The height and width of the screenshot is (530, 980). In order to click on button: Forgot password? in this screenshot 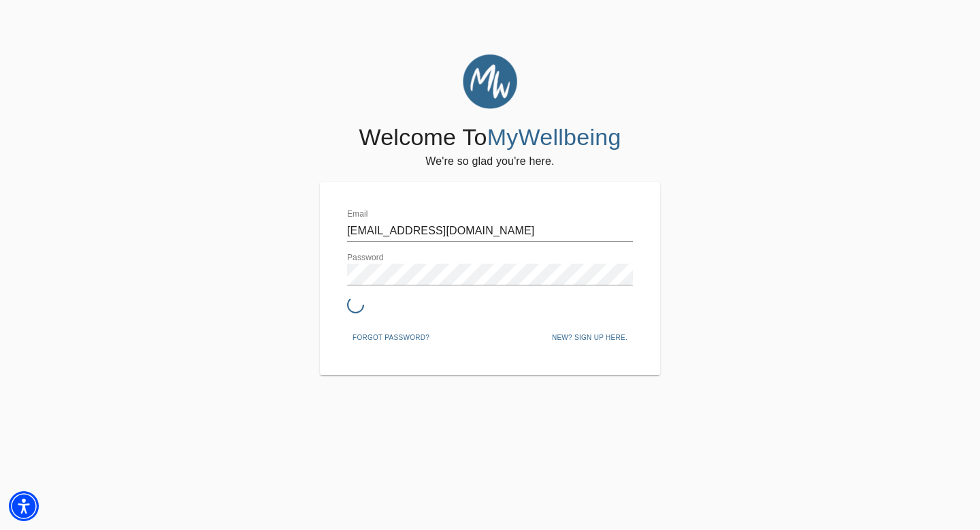, I will do `click(391, 338)`.